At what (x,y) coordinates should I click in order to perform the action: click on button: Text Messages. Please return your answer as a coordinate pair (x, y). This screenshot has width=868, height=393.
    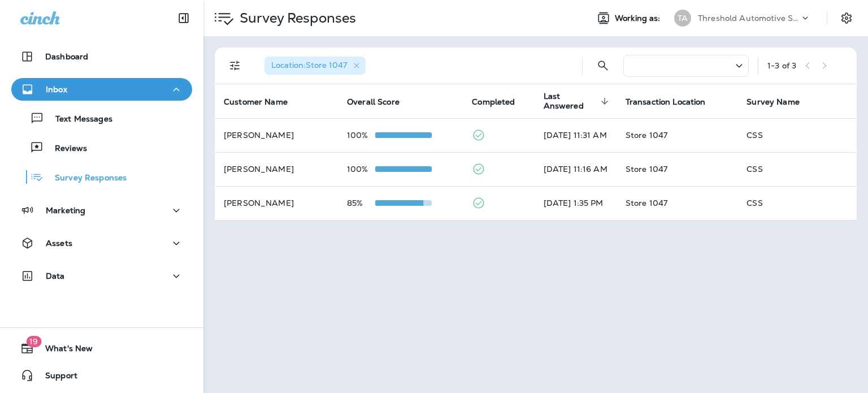
    Looking at the image, I should click on (102, 118).